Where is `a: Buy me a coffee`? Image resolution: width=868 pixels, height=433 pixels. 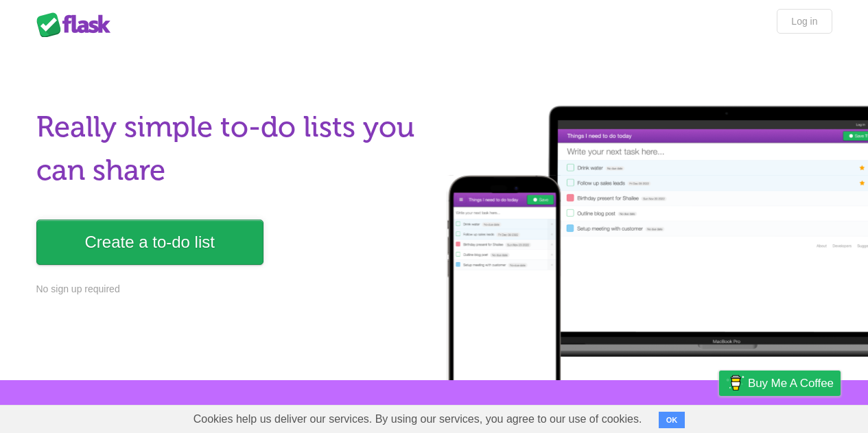 a: Buy me a coffee is located at coordinates (780, 383).